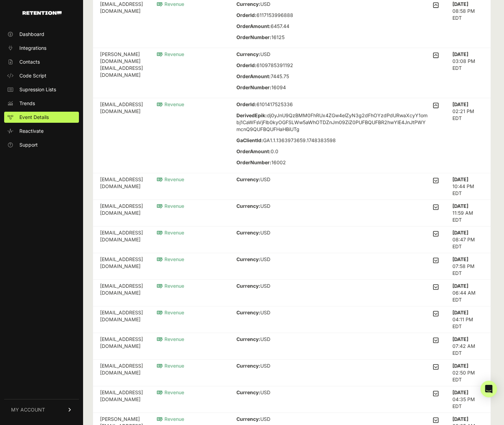  I want to click on strong: DerivedEpik:, so click(251, 115).